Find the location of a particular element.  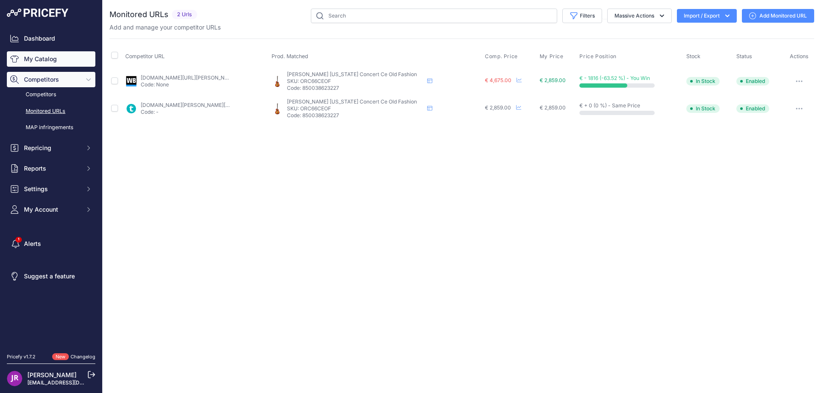

a: Changelog is located at coordinates (83, 357).